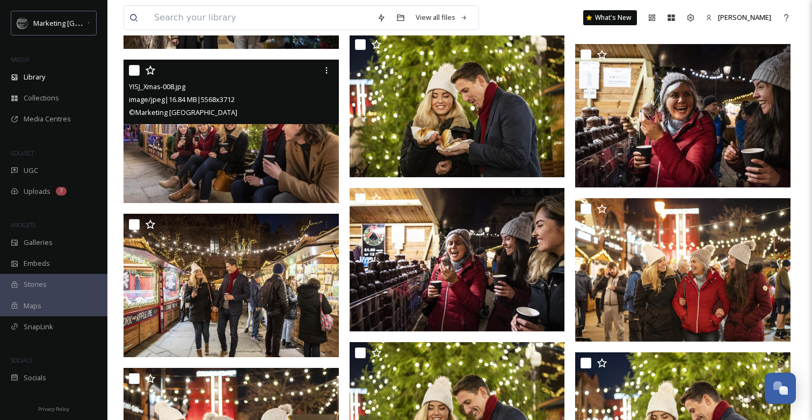 The width and height of the screenshot is (812, 420). Describe the element at coordinates (23, 23) in the screenshot. I see `img: MC-Logo-01.svg` at that location.